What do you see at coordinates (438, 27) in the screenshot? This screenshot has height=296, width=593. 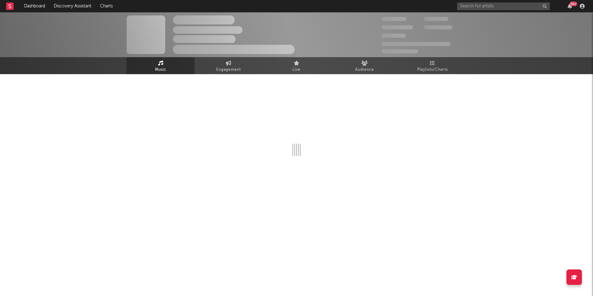 I see `span: 1,000,000` at bounding box center [438, 27].